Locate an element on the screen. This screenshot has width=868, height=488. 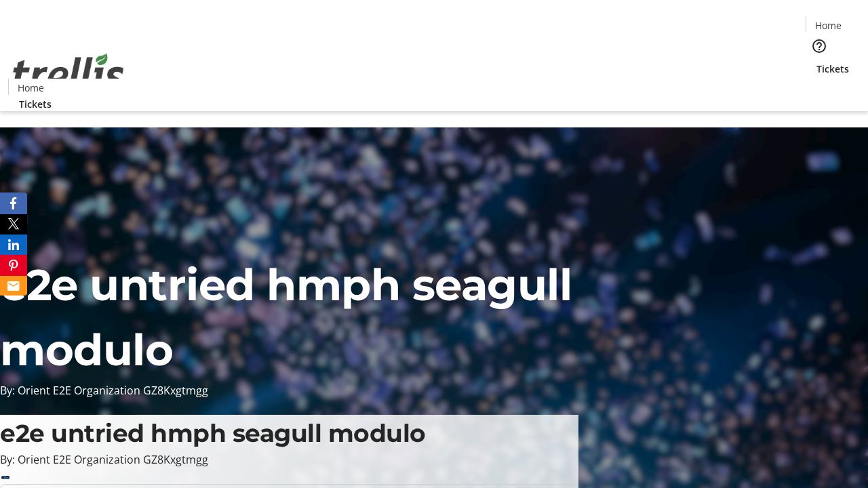
img: Orient E2E Organization GZ8Kxgtmgg's Logo is located at coordinates (69, 73).